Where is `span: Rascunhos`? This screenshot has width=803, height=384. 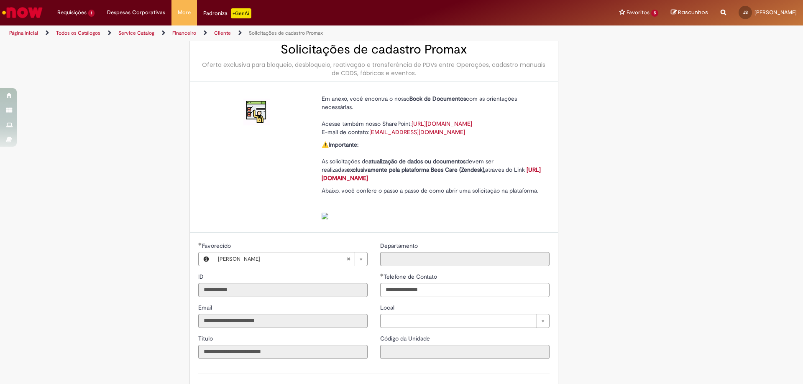 span: Rascunhos is located at coordinates (693, 12).